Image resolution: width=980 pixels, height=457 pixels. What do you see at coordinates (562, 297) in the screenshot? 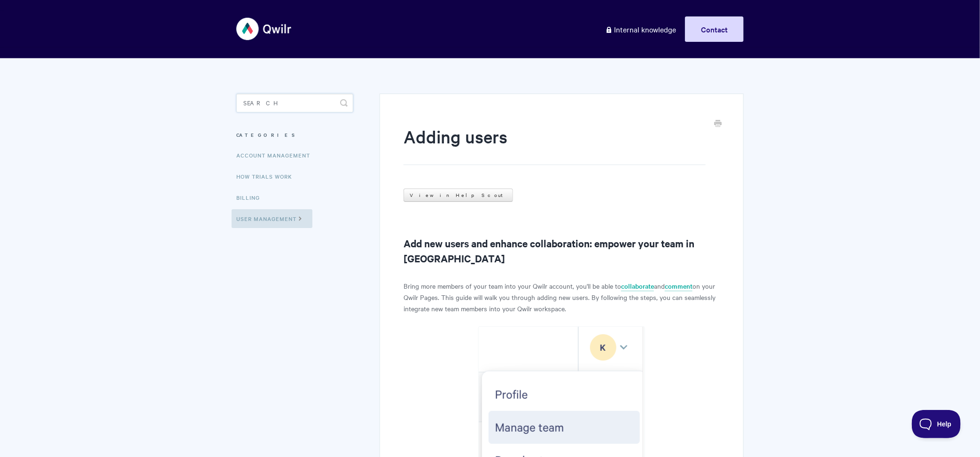
I see `p: Bring more members of your team into your Qwilr account, you'll be able to and on your Qwilr Page...` at bounding box center [562, 297].